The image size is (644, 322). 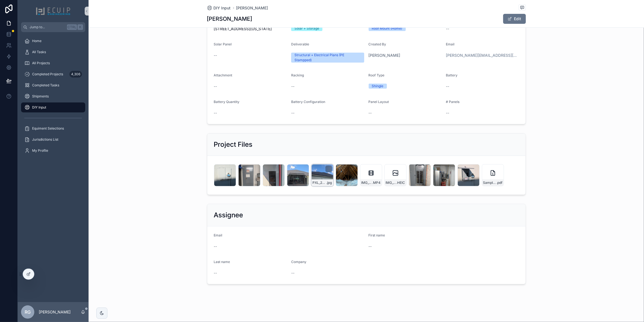 I want to click on span: .HEIC, so click(x=401, y=183).